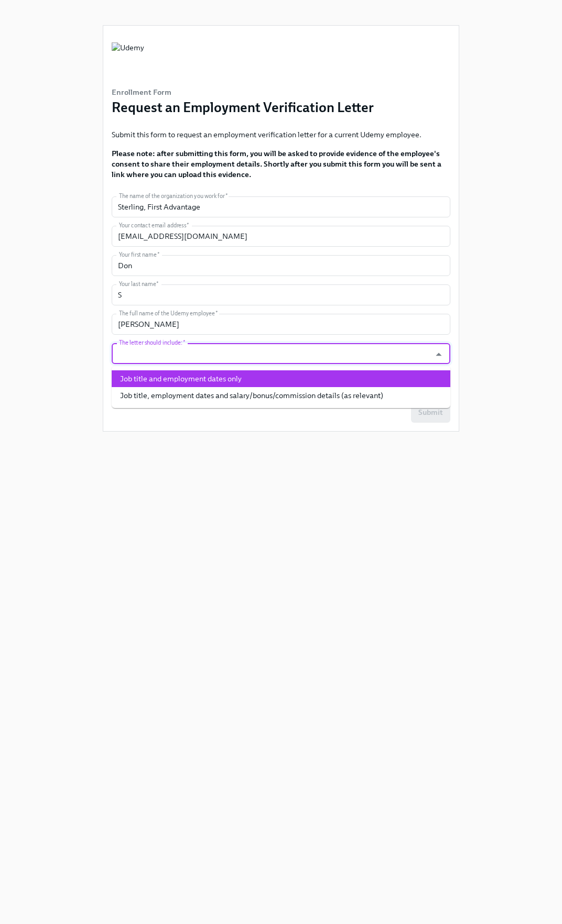 The image size is (562, 924). I want to click on strong: Please note: after submitting this form, you will be asked to provide evidence of the employee's ..., so click(276, 164).